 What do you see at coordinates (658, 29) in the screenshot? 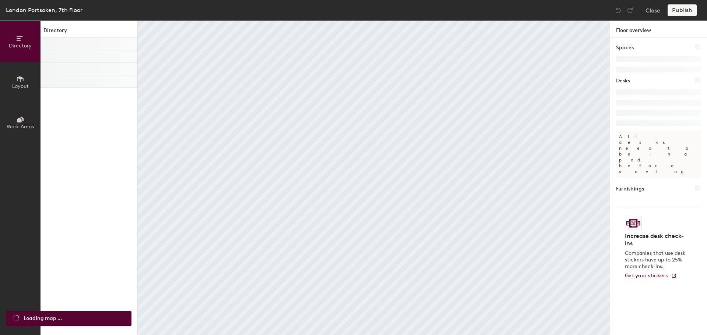
I see `h1: Floor overview` at bounding box center [658, 29].